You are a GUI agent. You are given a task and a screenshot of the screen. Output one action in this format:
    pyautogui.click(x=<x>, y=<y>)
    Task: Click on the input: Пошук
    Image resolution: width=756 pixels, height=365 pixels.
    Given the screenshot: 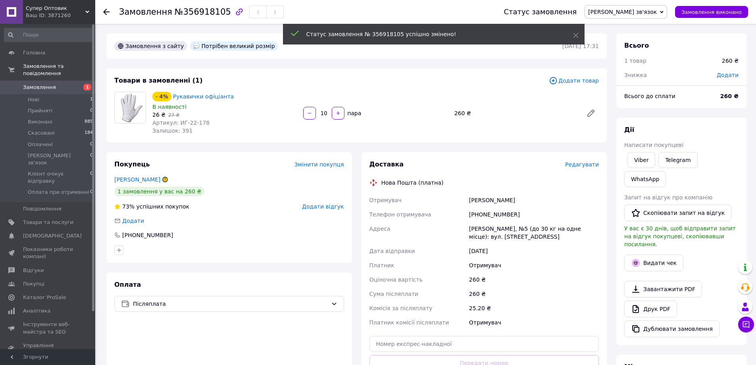 What is the action you would take?
    pyautogui.click(x=49, y=35)
    